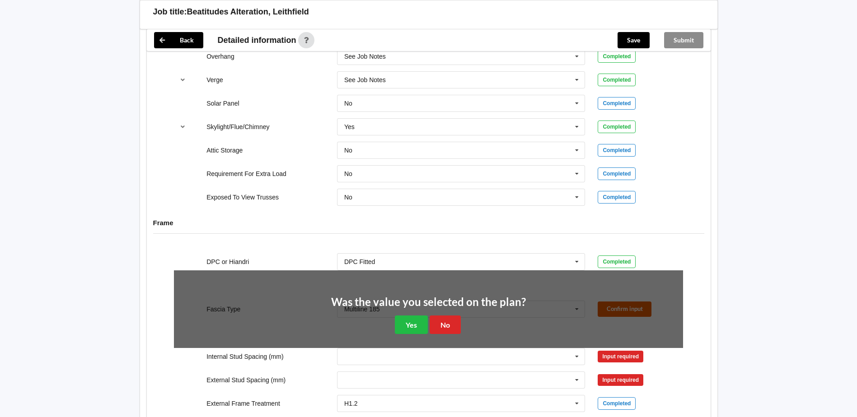  I want to click on span: Detailed information, so click(257, 40).